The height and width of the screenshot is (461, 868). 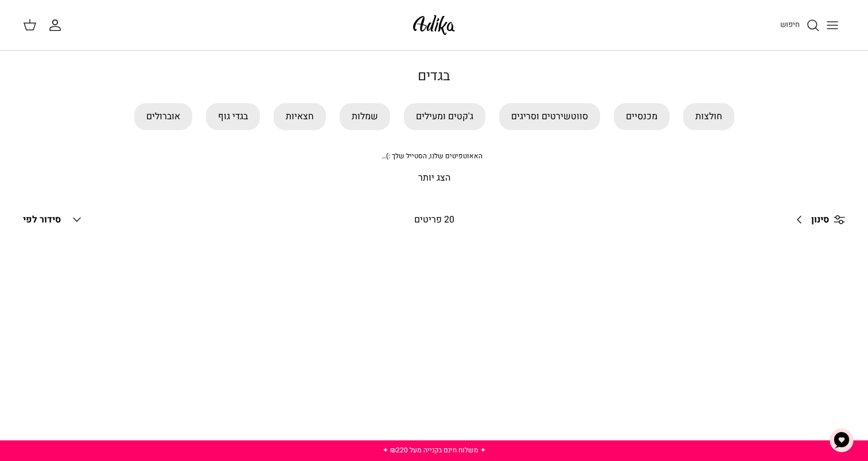 I want to click on div: 20 פריטים, so click(x=434, y=220).